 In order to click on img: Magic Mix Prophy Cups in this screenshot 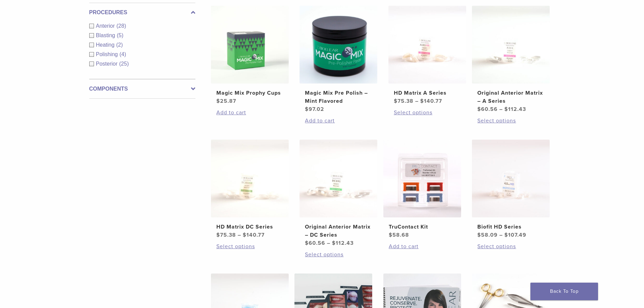, I will do `click(250, 44)`.